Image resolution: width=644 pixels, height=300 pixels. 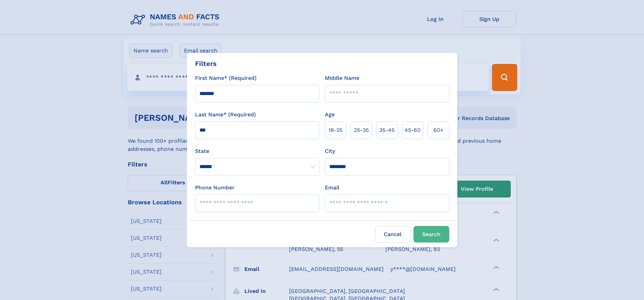 What do you see at coordinates (361, 130) in the screenshot?
I see `span: 25‑35` at bounding box center [361, 130].